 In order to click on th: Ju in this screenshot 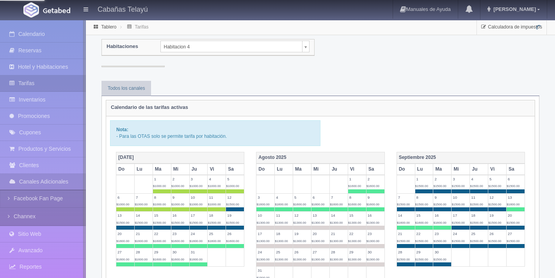, I will do `click(338, 169)`.